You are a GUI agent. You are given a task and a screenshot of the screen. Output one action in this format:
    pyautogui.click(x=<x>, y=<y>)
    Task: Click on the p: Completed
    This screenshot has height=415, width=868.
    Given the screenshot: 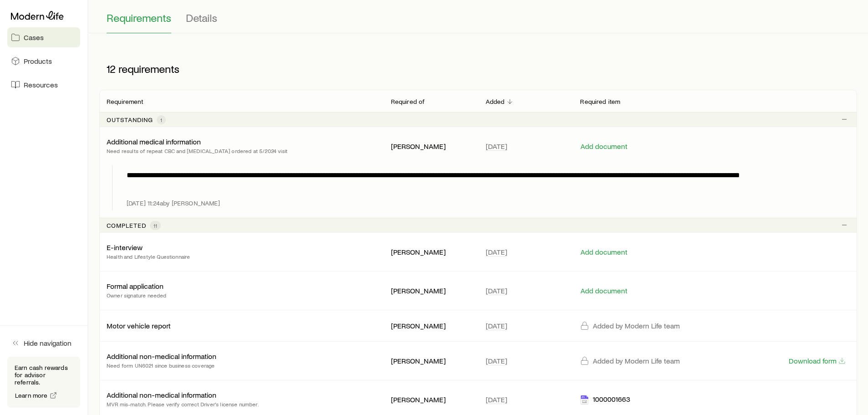 What is the action you would take?
    pyautogui.click(x=126, y=225)
    